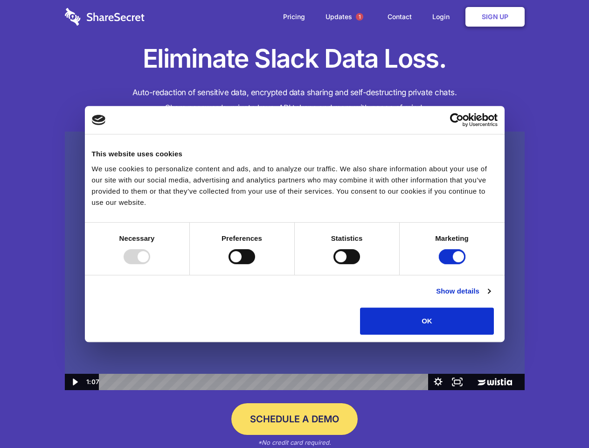  I want to click on div: Playbar, so click(265, 382).